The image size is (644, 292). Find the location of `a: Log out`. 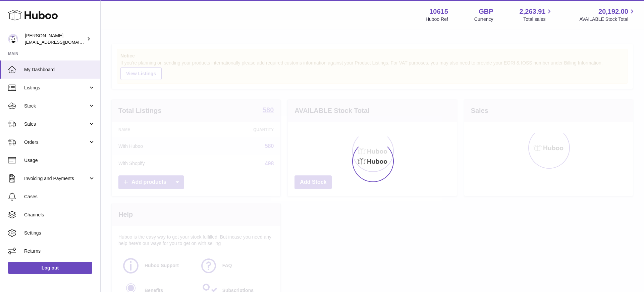

a: Log out is located at coordinates (50, 268).